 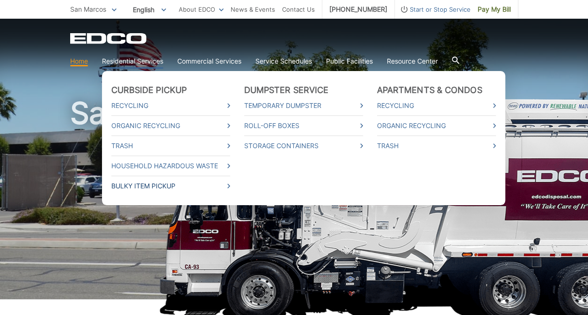 What do you see at coordinates (149, 9) in the screenshot?
I see `span: English` at bounding box center [149, 9].